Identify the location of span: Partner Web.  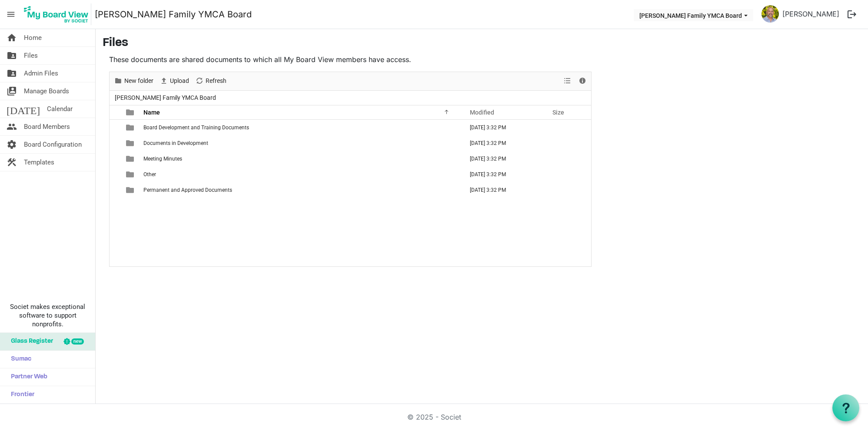
(27, 377).